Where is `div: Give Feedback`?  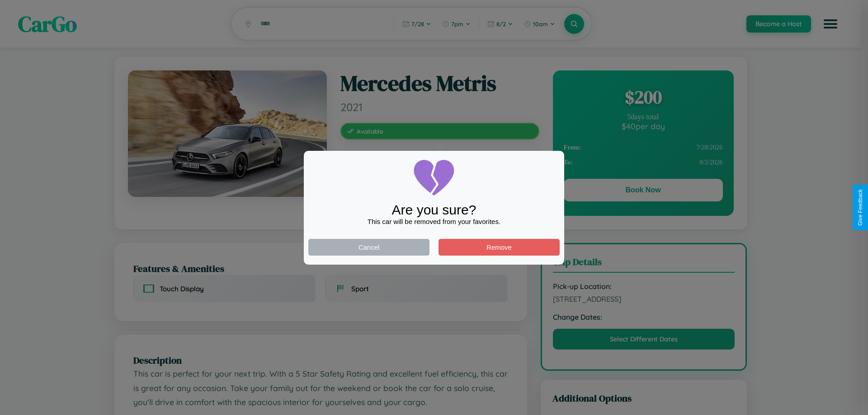 div: Give Feedback is located at coordinates (861, 207).